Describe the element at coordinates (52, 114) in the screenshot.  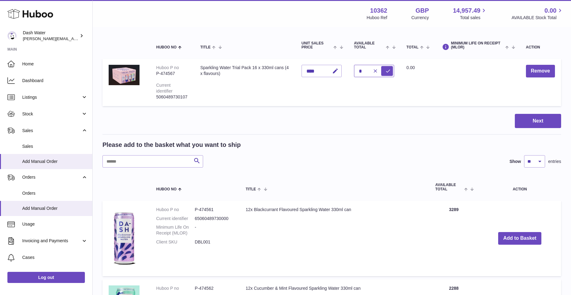
I see `span: Stock` at that location.